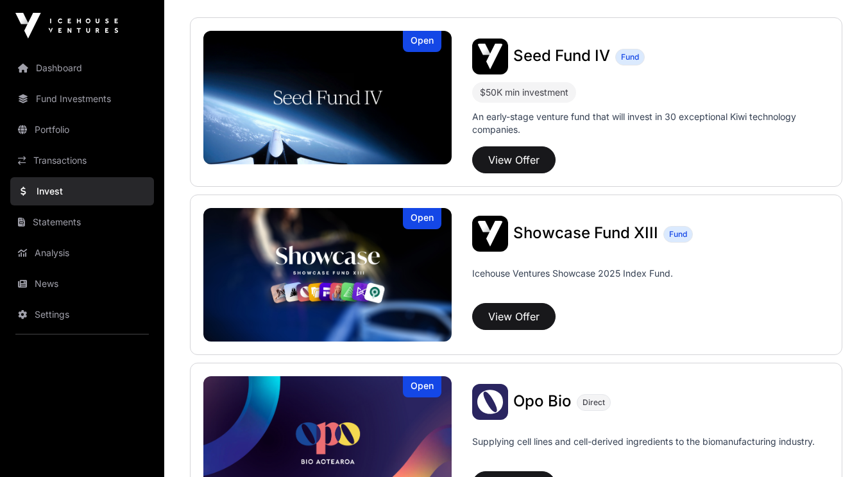 This screenshot has width=868, height=477. What do you see at coordinates (82, 191) in the screenshot?
I see `a: Invest` at bounding box center [82, 191].